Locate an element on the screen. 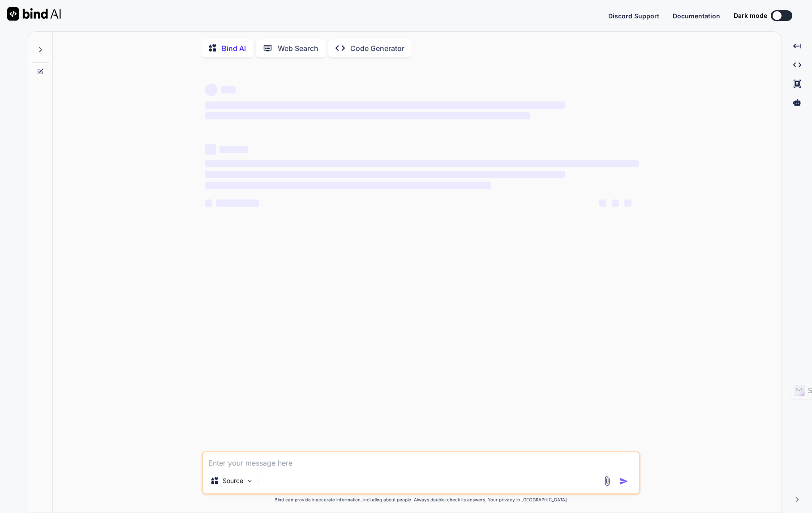 This screenshot has width=812, height=513. p: Code Generator is located at coordinates (377, 48).